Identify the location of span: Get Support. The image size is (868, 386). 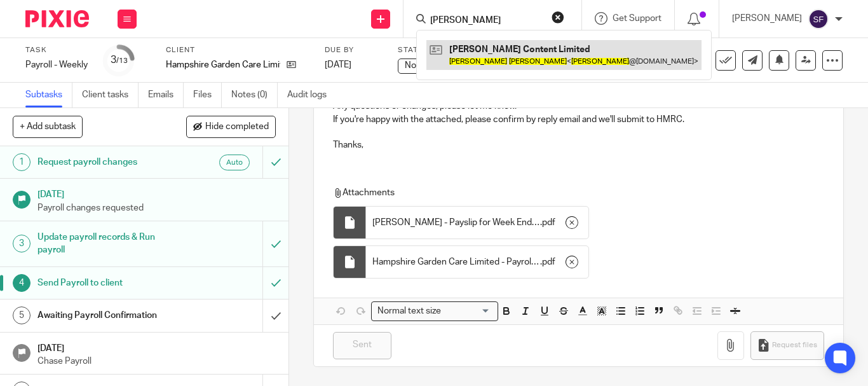
(637, 19).